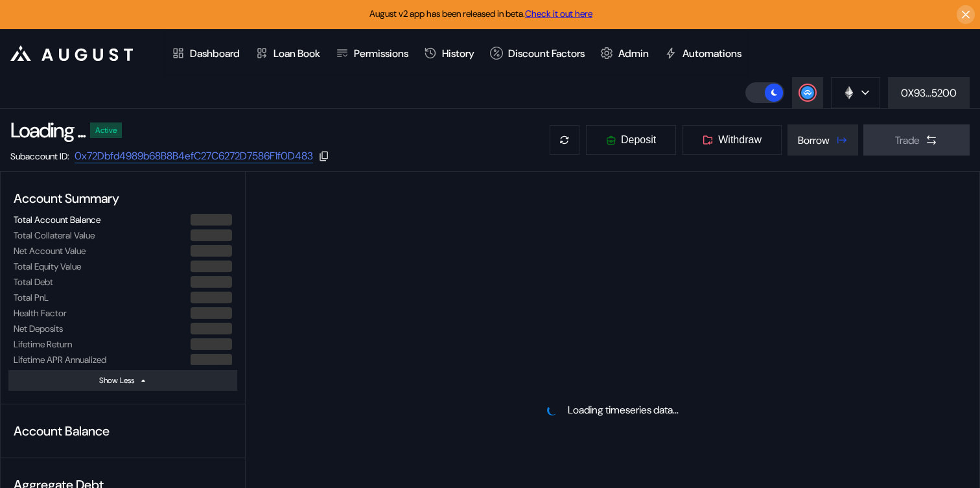  I want to click on a: Permissions, so click(372, 53).